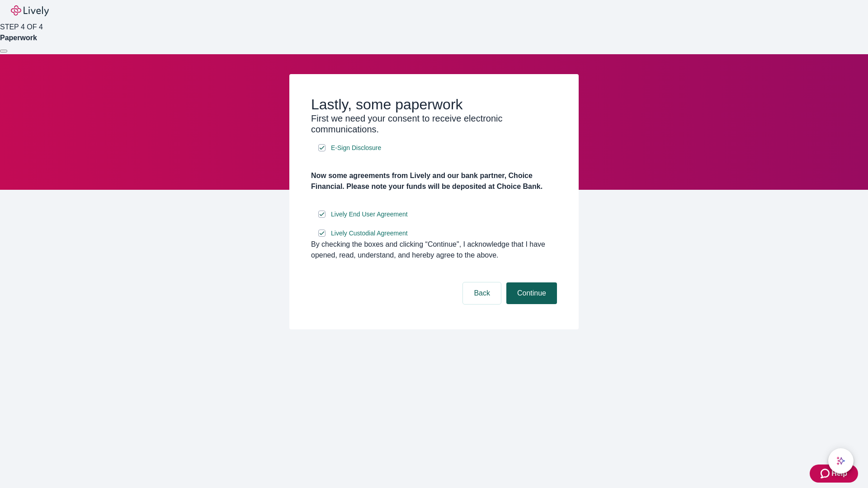 This screenshot has width=868, height=488. I want to click on span: E-Sign Disclosure, so click(356, 148).